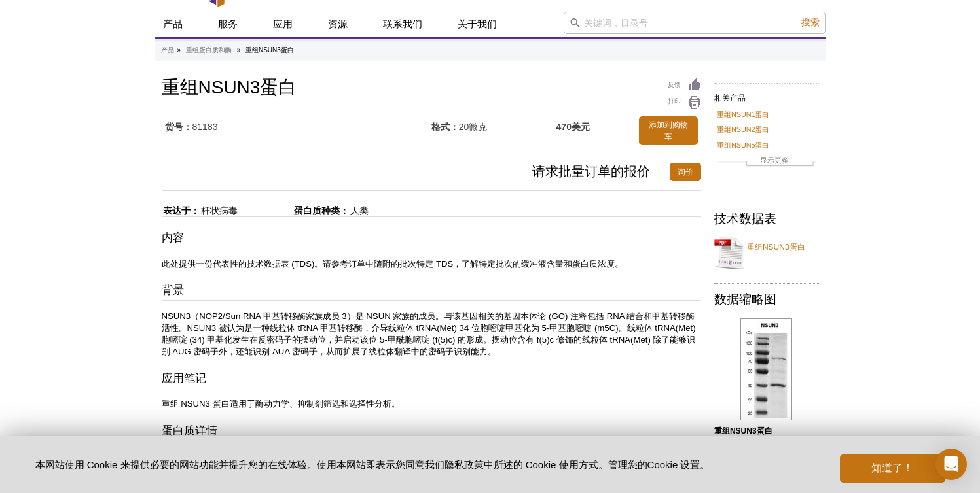 The width and height of the screenshot is (980, 493). What do you see at coordinates (743, 145) in the screenshot?
I see `a: 重组NSUN5蛋白` at bounding box center [743, 145].